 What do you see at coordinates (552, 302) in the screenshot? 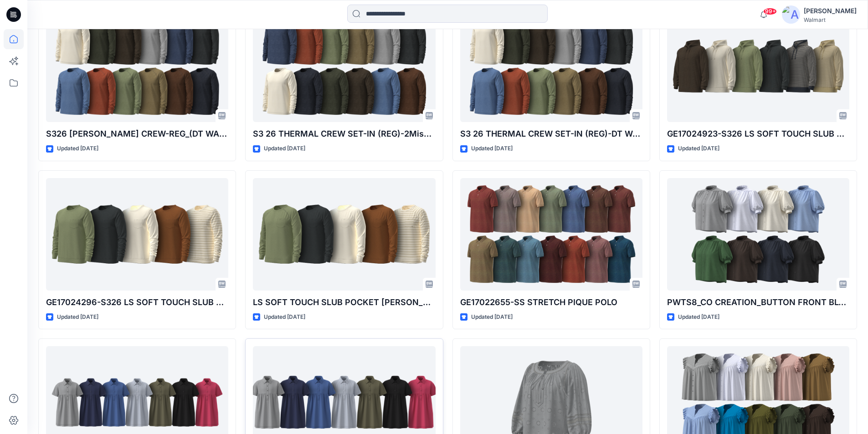
I see `p: GE17022655-SS STRETCH PIQUE POLO` at bounding box center [552, 302].